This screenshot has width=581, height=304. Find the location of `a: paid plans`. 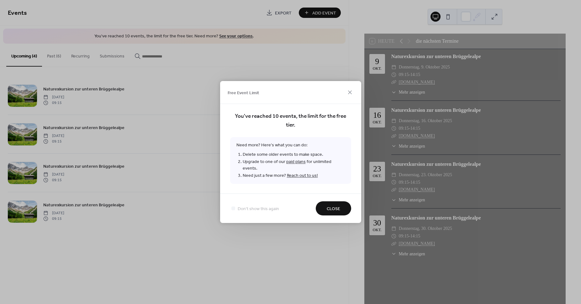

a: paid plans is located at coordinates (296, 162).